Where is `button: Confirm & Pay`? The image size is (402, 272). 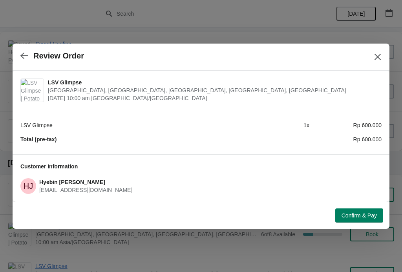
button: Confirm & Pay is located at coordinates (359, 215).